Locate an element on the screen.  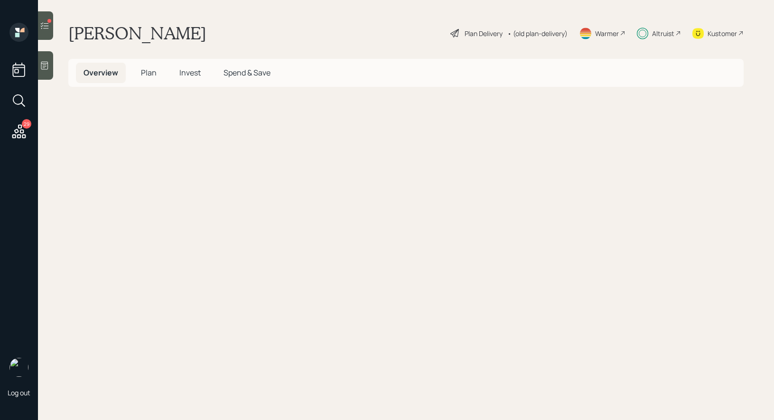
span: Spend & Save is located at coordinates (247, 73).